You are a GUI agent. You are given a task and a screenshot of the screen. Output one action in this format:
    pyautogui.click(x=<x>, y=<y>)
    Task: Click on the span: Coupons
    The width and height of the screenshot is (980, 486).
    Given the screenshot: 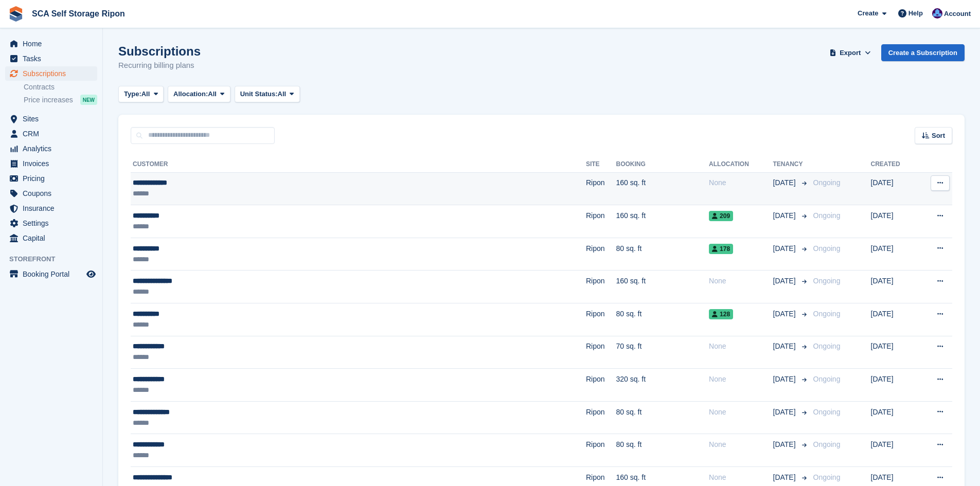 What is the action you would take?
    pyautogui.click(x=53, y=194)
    